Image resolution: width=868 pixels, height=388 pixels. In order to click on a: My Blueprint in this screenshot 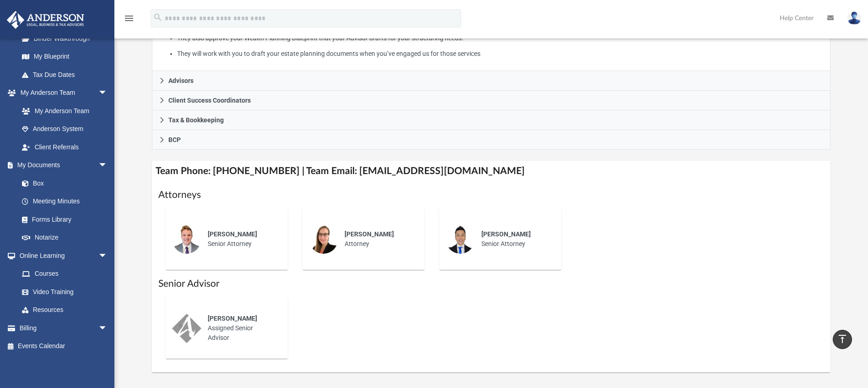, I will do `click(64, 57)`.